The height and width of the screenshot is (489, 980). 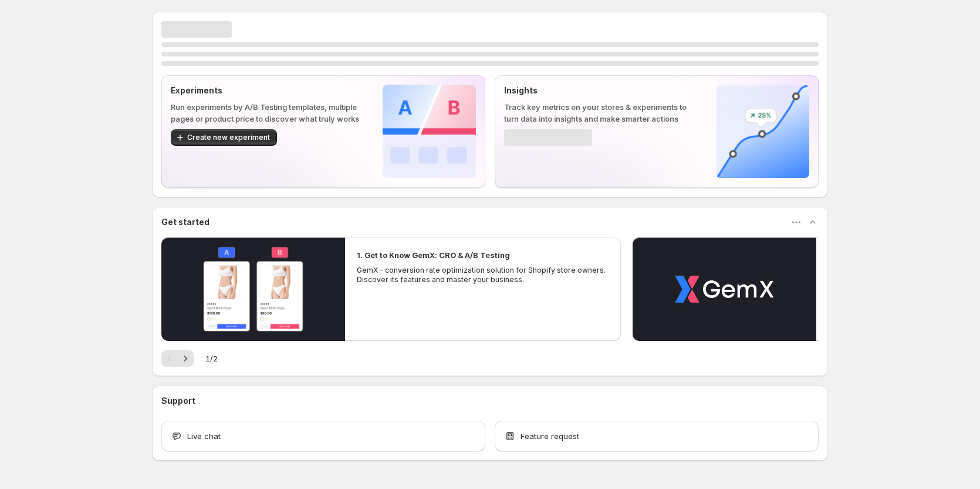 I want to click on p: Insights, so click(x=600, y=90).